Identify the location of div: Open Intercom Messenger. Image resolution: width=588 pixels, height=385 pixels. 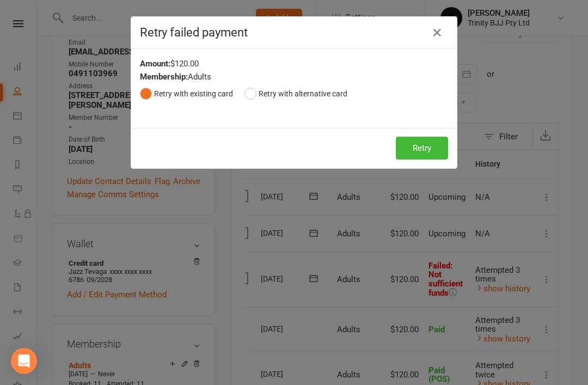
(24, 361).